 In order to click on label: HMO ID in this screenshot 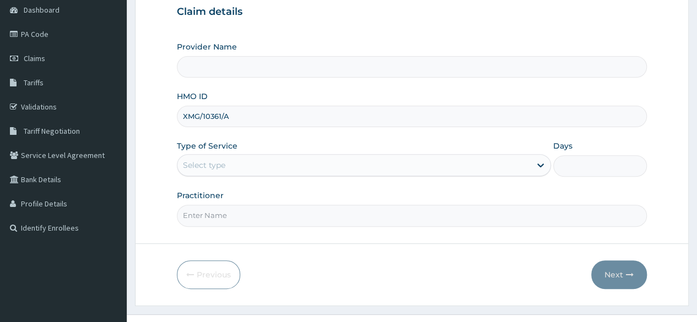, I will do `click(192, 96)`.